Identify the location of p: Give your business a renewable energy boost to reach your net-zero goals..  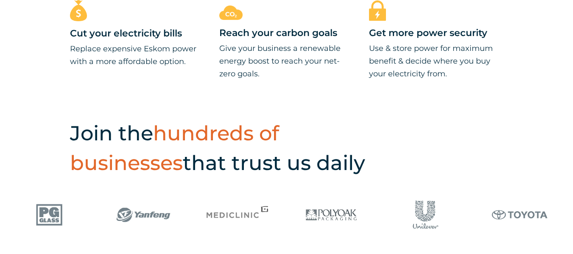
(286, 61).